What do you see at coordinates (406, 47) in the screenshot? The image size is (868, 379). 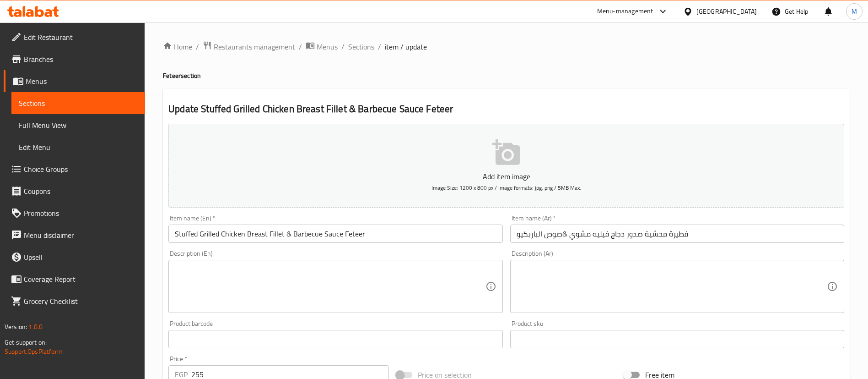 I see `span: item / update` at bounding box center [406, 47].